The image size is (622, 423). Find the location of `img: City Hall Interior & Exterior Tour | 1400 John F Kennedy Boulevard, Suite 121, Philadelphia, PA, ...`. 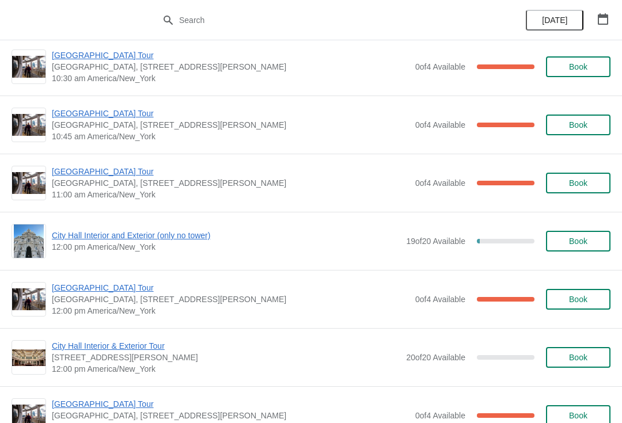

img: City Hall Interior & Exterior Tour | 1400 John F Kennedy Boulevard, Suite 121, Philadelphia, PA, ... is located at coordinates (29, 358).